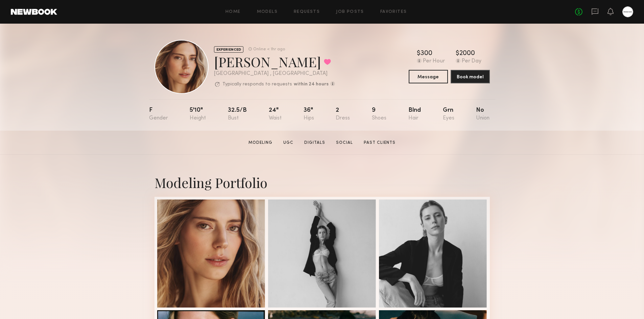  What do you see at coordinates (322, 183) in the screenshot?
I see `div: Modeling Portfolio` at bounding box center [322, 183].